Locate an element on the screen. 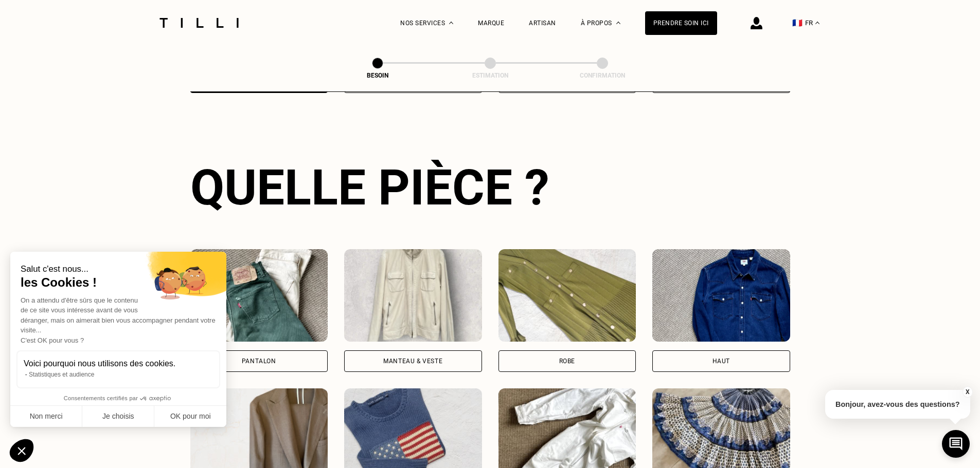 The height and width of the screenshot is (468, 980). div: Estimation is located at coordinates (490, 76).